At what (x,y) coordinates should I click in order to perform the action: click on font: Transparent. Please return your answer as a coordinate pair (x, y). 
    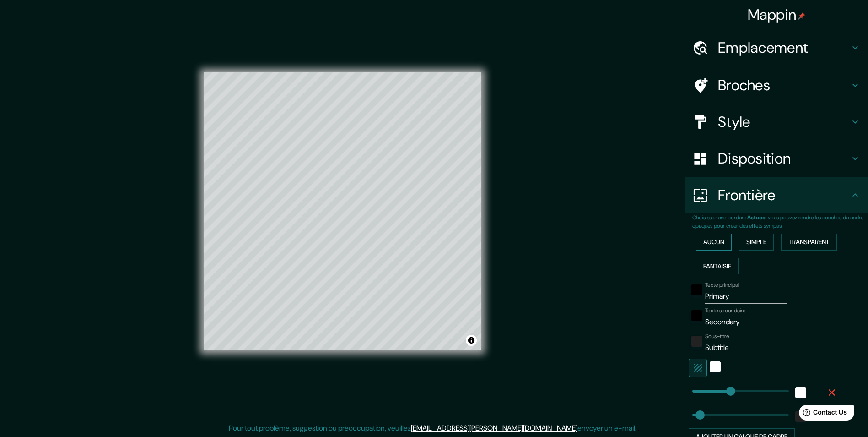
    Looking at the image, I should click on (809, 242).